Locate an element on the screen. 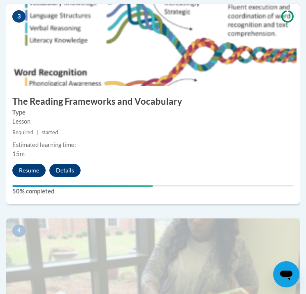 This screenshot has height=294, width=306. div: Lesson is located at coordinates (153, 122).